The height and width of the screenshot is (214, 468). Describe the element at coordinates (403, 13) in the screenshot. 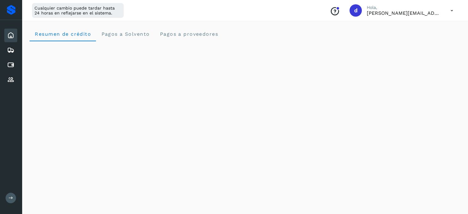

I see `p: daniel.albo@salbologistics.com` at that location.